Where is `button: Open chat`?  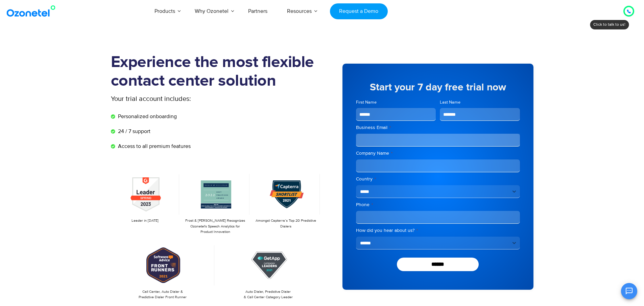
button: Open chat is located at coordinates (629, 291).